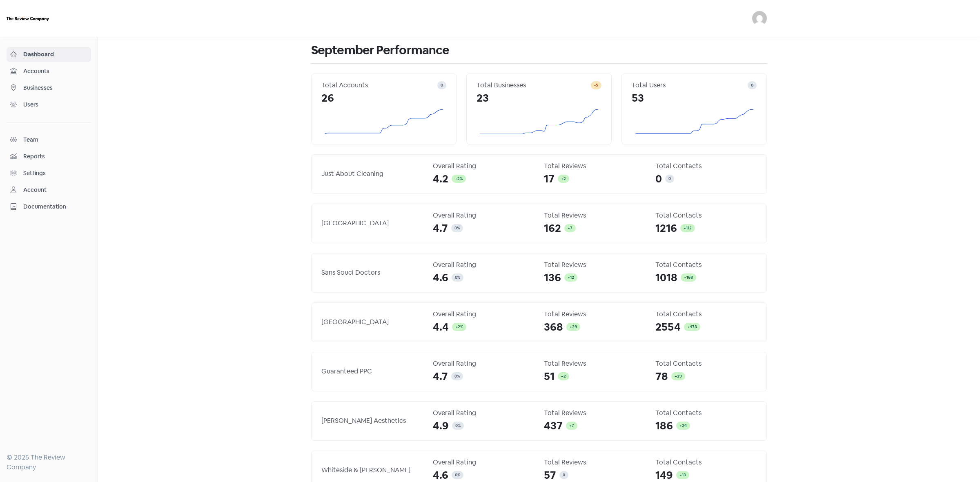 The height and width of the screenshot is (482, 980). What do you see at coordinates (534, 86) in the screenshot?
I see `div: Total Businesses` at bounding box center [534, 86].